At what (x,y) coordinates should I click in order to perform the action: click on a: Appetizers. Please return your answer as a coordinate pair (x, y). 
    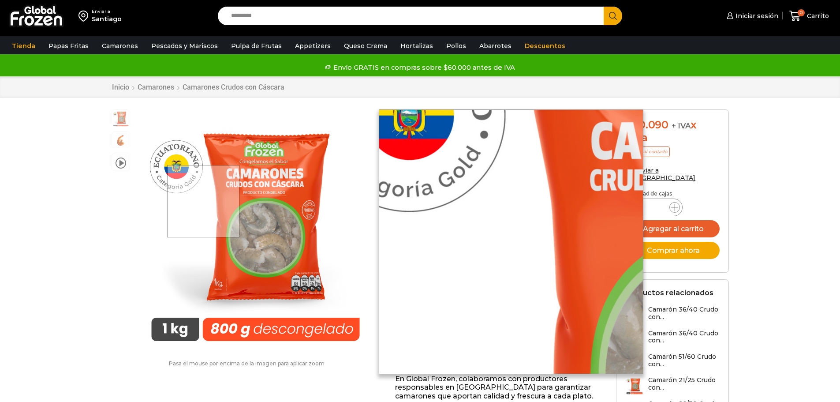
    Looking at the image, I should click on (313, 46).